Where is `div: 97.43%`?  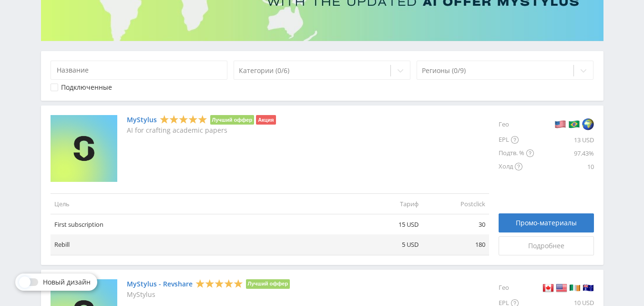
div: 97.43% is located at coordinates (564, 153).